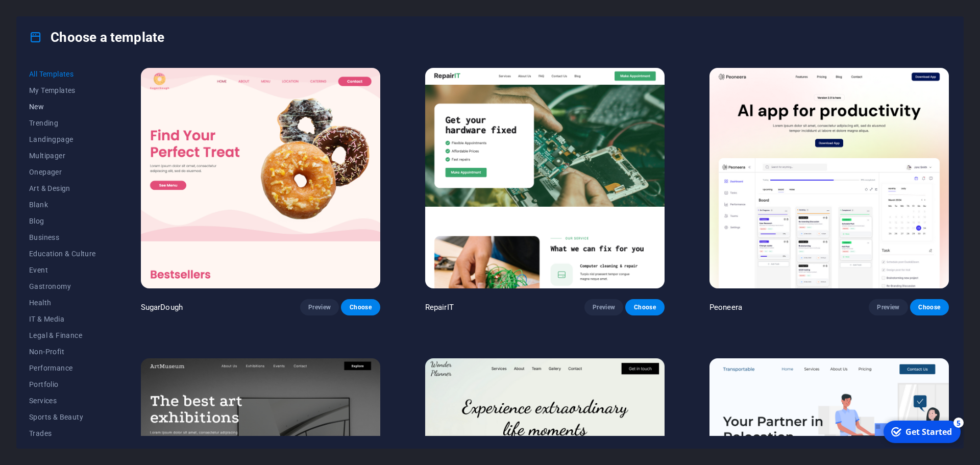 The height and width of the screenshot is (465, 980). Describe the element at coordinates (828, 178) in the screenshot. I see `img: Peoneera` at that location.